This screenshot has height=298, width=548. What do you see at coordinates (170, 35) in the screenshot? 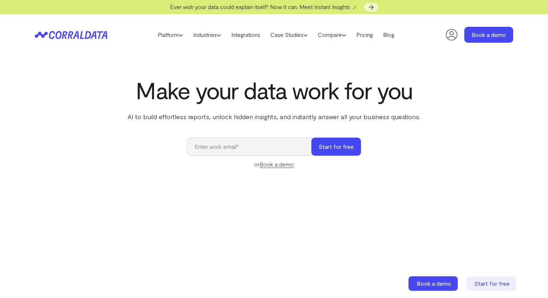
I see `a: Platform` at bounding box center [170, 35].